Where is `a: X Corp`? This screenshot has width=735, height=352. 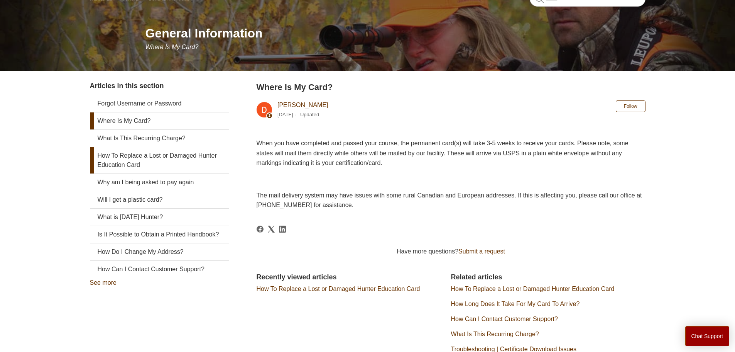
a: X Corp is located at coordinates (271, 229).